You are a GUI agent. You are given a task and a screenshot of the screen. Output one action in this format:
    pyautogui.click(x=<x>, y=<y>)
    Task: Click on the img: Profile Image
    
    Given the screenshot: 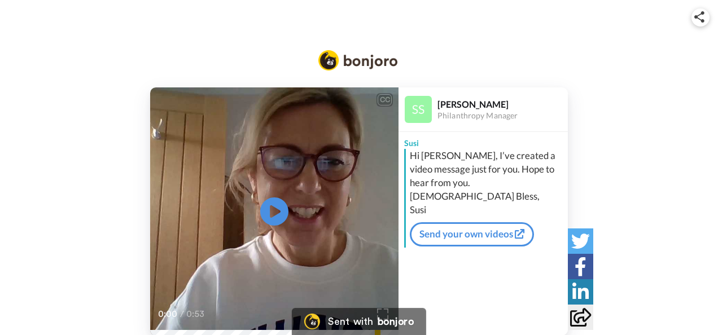 What is the action you would take?
    pyautogui.click(x=418, y=109)
    